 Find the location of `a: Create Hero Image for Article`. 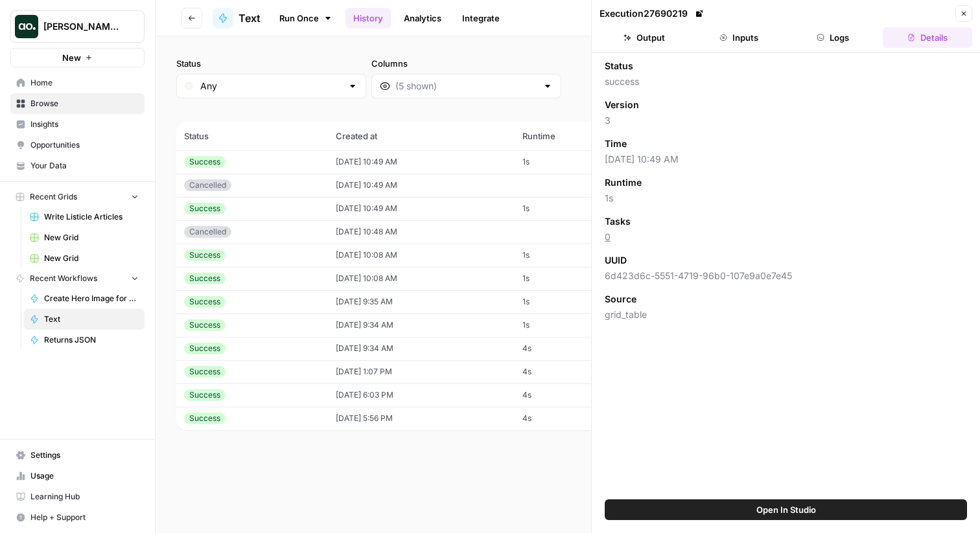

a: Create Hero Image for Article is located at coordinates (84, 299).